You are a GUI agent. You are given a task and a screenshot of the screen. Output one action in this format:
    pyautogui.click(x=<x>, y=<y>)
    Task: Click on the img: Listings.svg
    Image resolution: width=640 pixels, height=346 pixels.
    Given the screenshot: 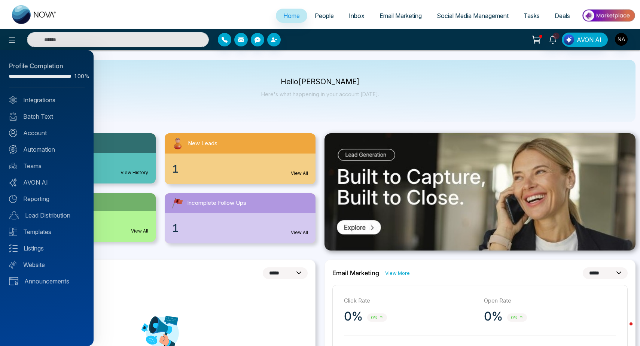 What is the action you would take?
    pyautogui.click(x=13, y=248)
    